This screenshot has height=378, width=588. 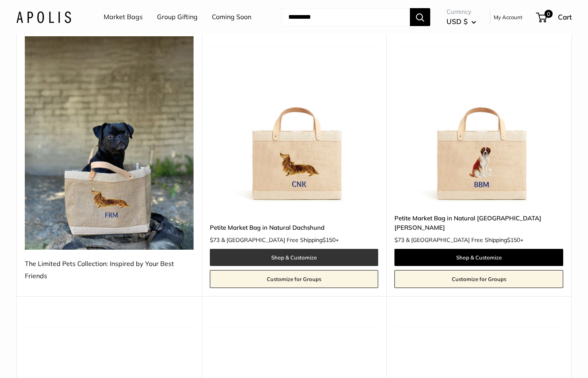 What do you see at coordinates (479, 121) in the screenshot?
I see `a: Petite Market Bag in Natural St. BernardPetite Market Bag in Natural St. Bernard` at bounding box center [479, 121].